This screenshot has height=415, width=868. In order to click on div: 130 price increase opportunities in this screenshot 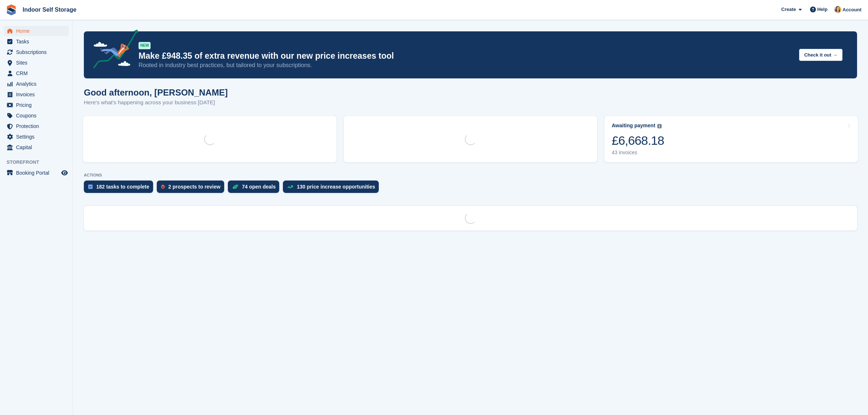, I will do `click(336, 187)`.